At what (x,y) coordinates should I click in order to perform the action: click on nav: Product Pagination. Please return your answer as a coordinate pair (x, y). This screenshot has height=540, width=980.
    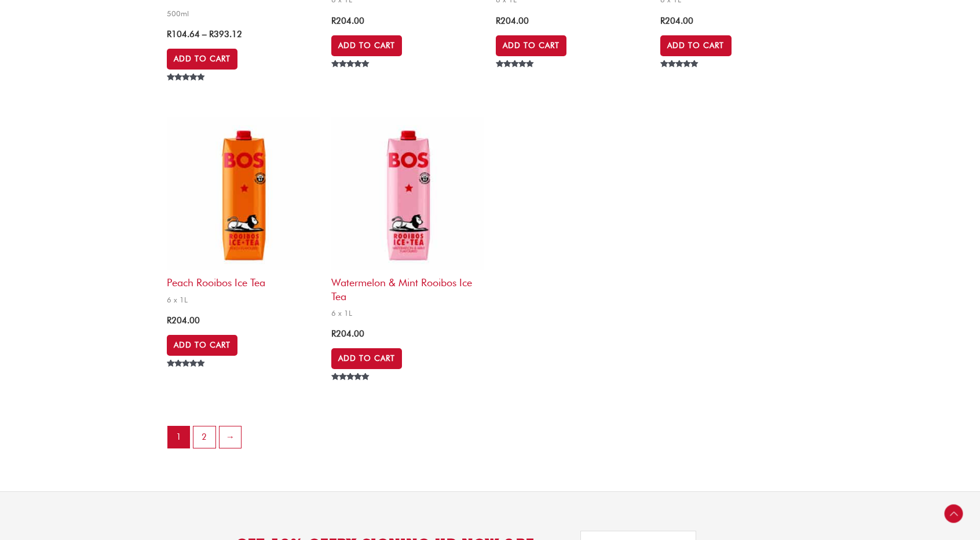
    Looking at the image, I should click on (490, 441).